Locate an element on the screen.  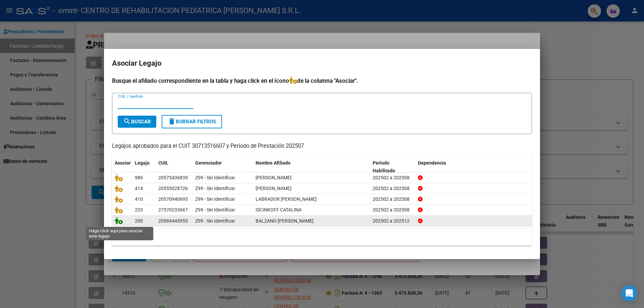
span: Periodo Habilitado is located at coordinates (384, 167).